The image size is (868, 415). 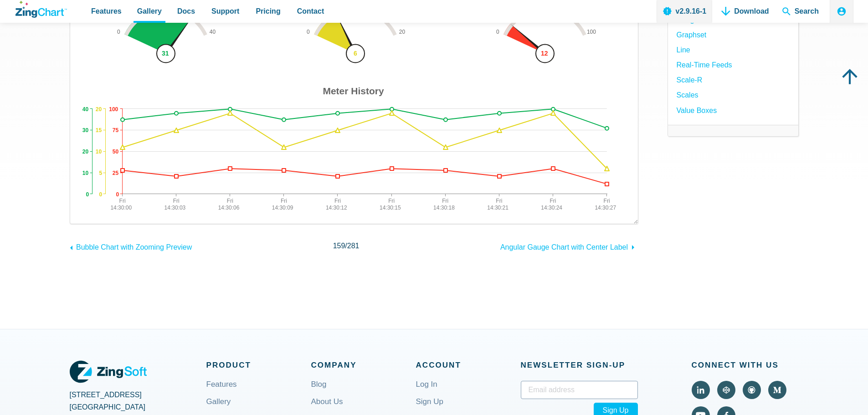 I want to click on span: Features, so click(x=106, y=11).